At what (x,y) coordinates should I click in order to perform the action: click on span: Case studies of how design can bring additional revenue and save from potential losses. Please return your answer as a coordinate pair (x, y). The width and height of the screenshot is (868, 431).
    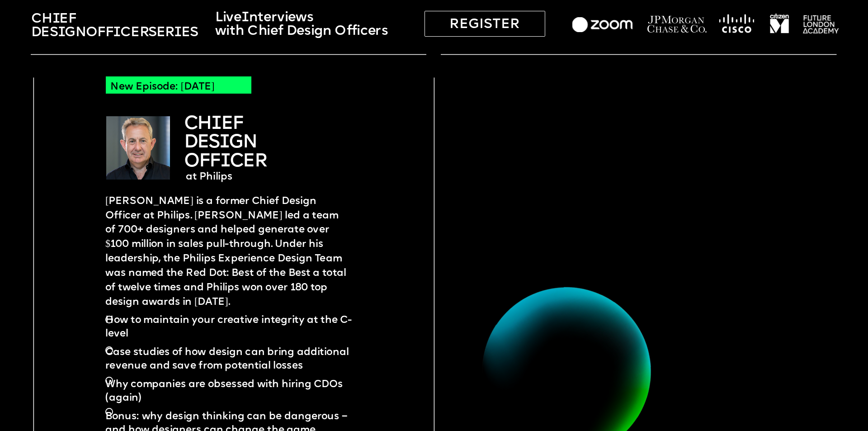
    Looking at the image, I should click on (228, 359).